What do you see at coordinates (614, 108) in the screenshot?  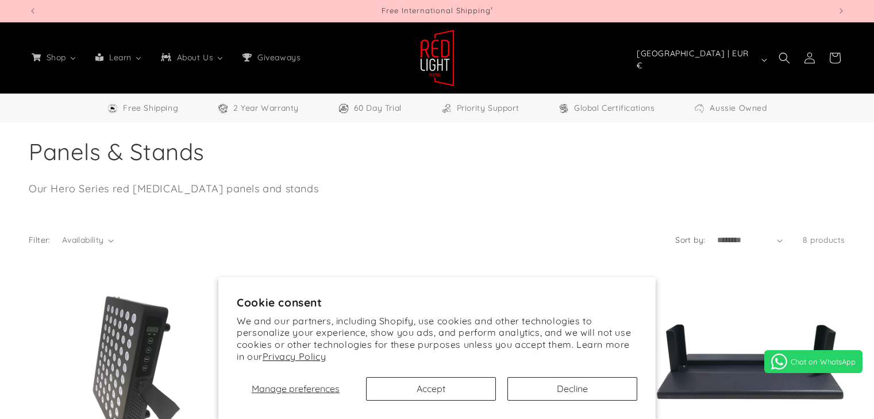 I see `span: Global Certifications` at bounding box center [614, 108].